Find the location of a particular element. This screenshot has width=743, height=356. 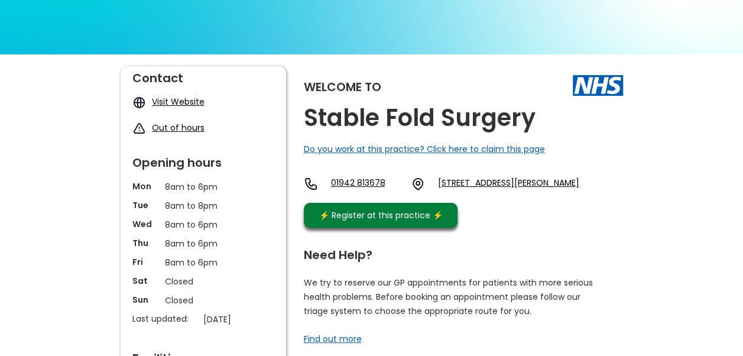

div: Welcome to is located at coordinates (342, 87).